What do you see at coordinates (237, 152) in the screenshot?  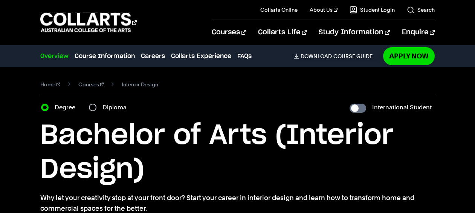 I see `h1: Bachelor of Arts (Interior Design)` at bounding box center [237, 152].